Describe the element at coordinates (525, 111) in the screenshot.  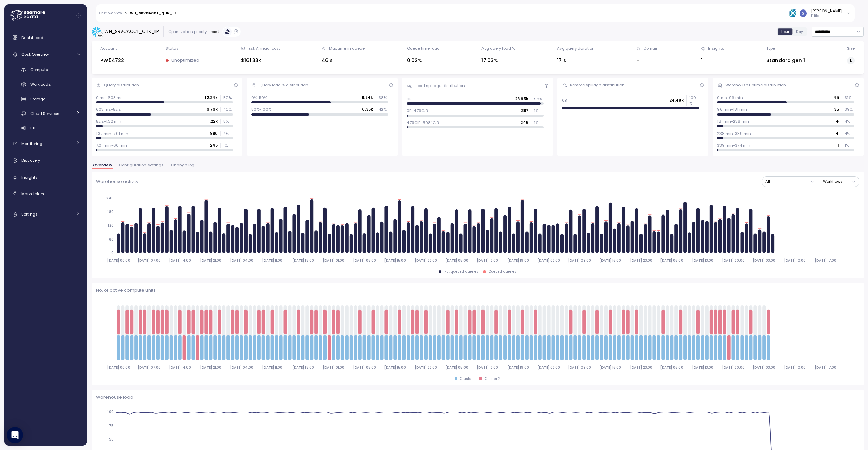
I see `p: 287` at that location.